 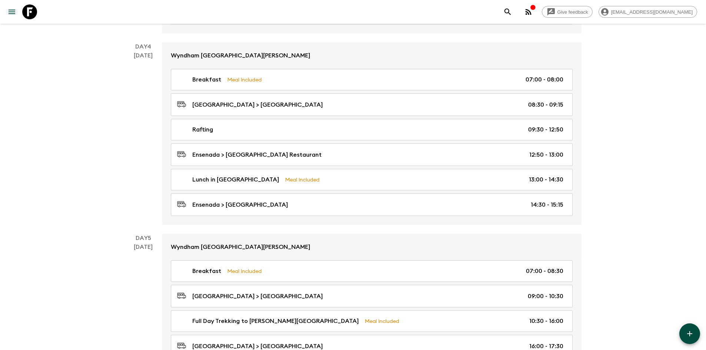 What do you see at coordinates (547, 322) in the screenshot?
I see `p: 10:30 - 16:00` at bounding box center [547, 322].